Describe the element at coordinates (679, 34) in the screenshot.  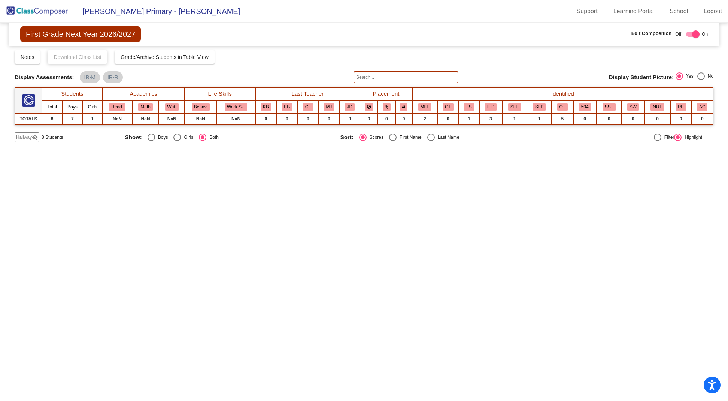
I see `span: Off` at that location.